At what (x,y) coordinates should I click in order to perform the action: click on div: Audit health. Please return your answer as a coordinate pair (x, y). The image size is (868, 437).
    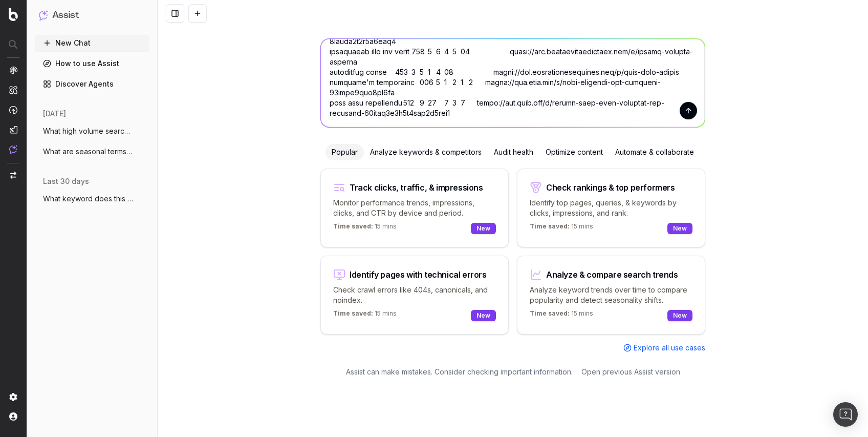
    Looking at the image, I should click on (513, 152).